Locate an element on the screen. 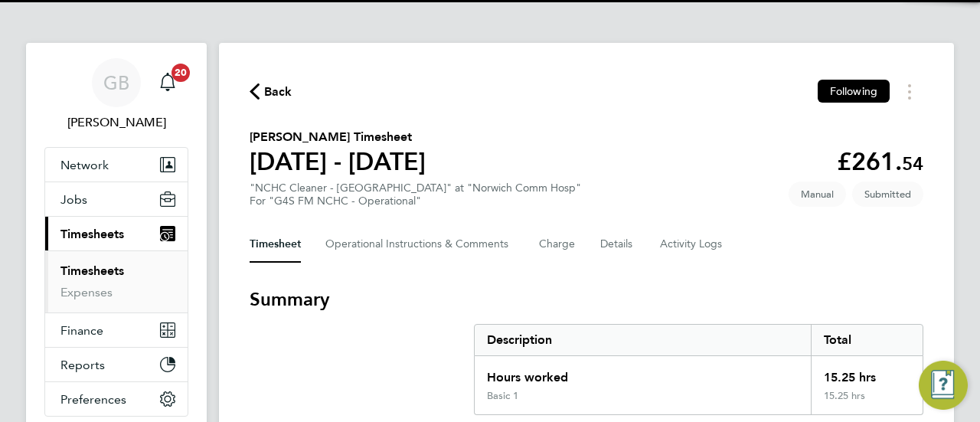 Image resolution: width=980 pixels, height=422 pixels. span: Preferences is located at coordinates (93, 399).